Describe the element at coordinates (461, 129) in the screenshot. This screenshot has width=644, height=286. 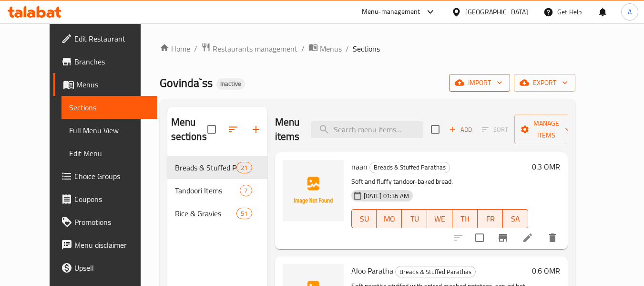
I see `span: Add` at that location.